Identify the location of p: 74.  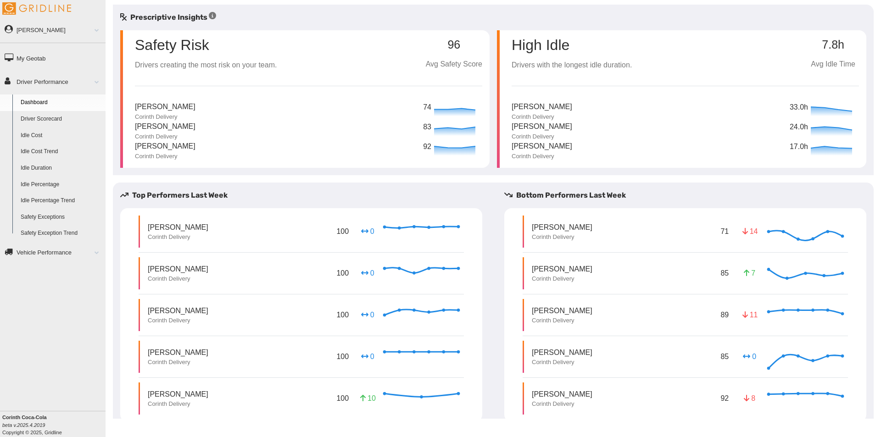
(427, 107).